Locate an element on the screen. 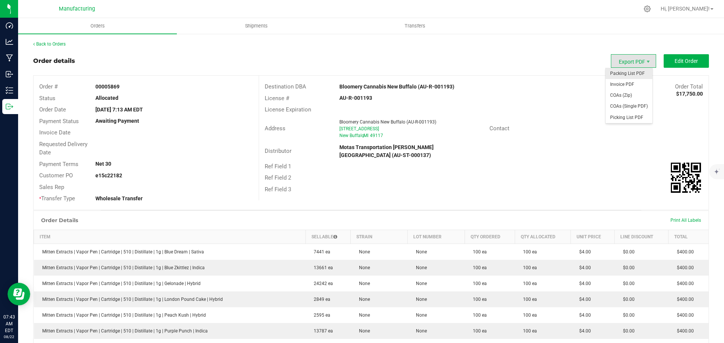  span: Contact is located at coordinates (499, 129).